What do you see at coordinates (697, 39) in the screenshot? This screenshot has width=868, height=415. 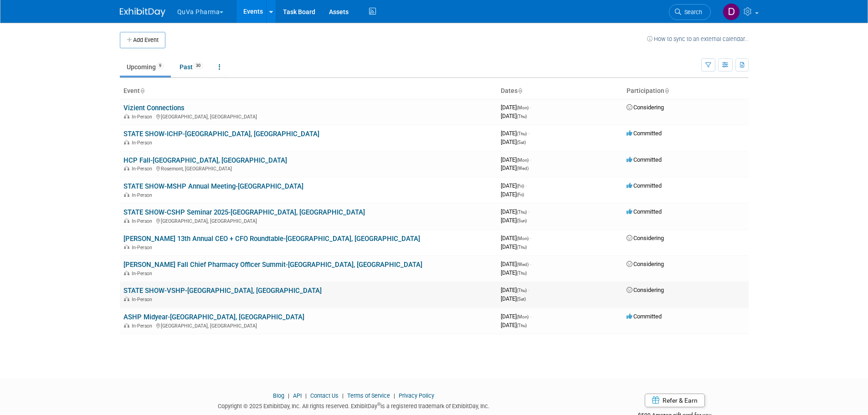 I see `a: How to sync to an external calendar...` at bounding box center [697, 39].